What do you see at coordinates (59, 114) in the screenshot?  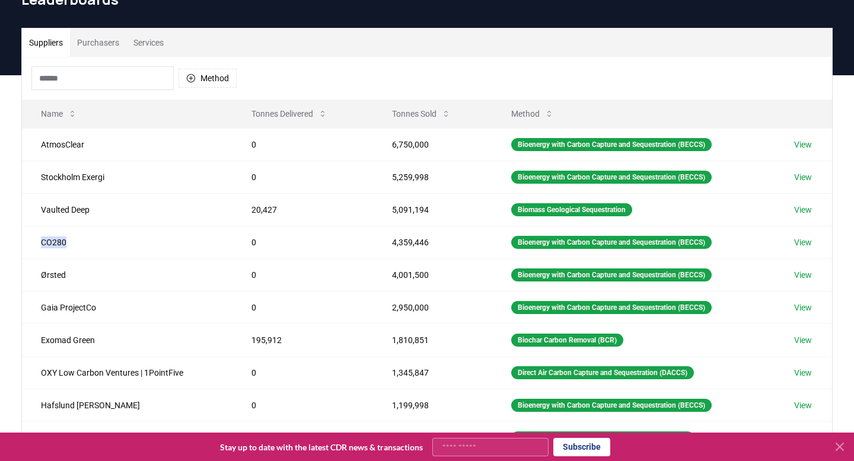 I see `button: Name` at bounding box center [59, 114].